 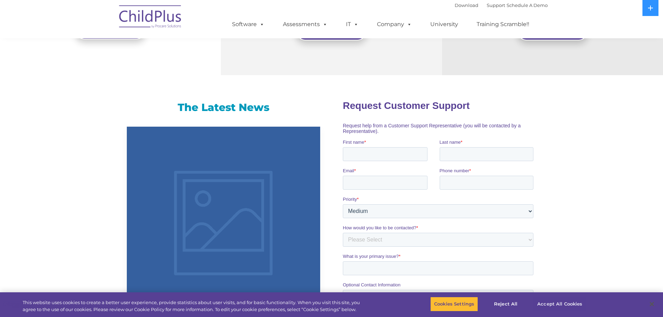 What do you see at coordinates (496, 5) in the screenshot?
I see `a: Support` at bounding box center [496, 5].